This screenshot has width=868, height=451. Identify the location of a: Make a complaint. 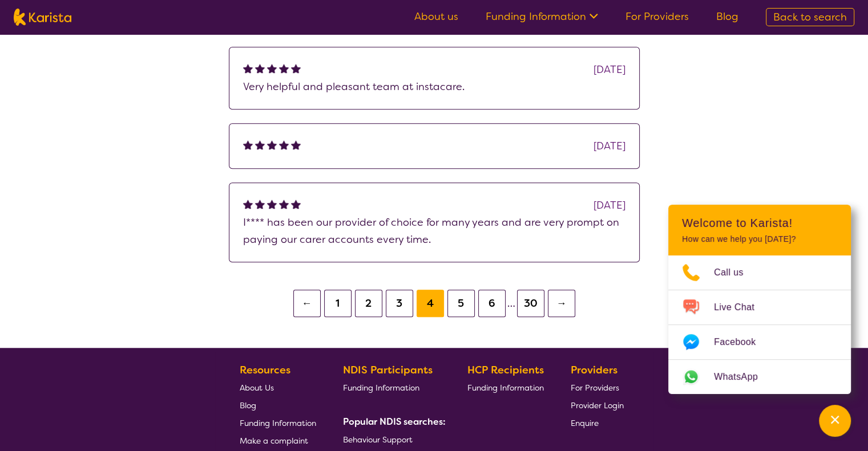
(278, 441).